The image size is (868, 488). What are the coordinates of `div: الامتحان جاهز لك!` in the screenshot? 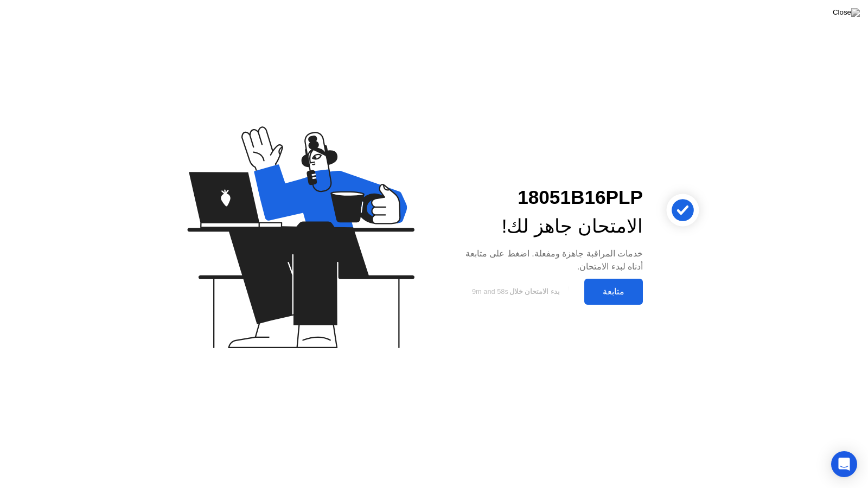 It's located at (547, 226).